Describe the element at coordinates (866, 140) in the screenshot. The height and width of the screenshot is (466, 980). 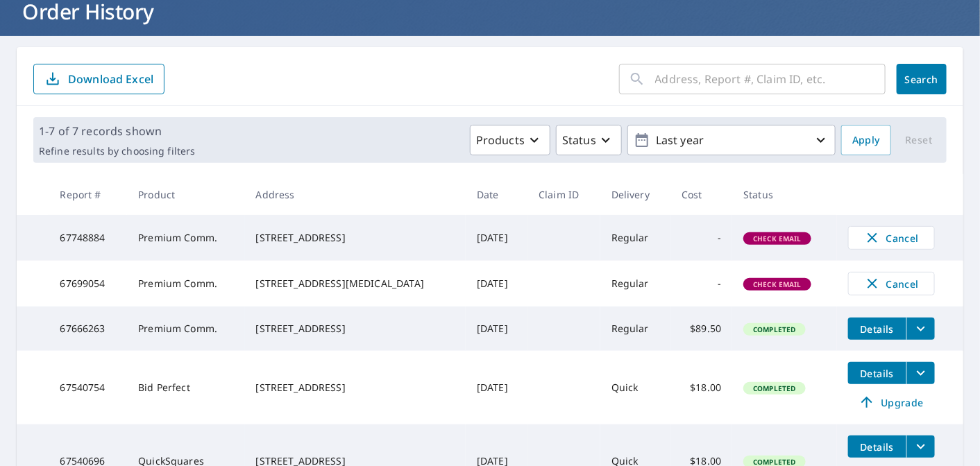
I see `button: Apply` at that location.